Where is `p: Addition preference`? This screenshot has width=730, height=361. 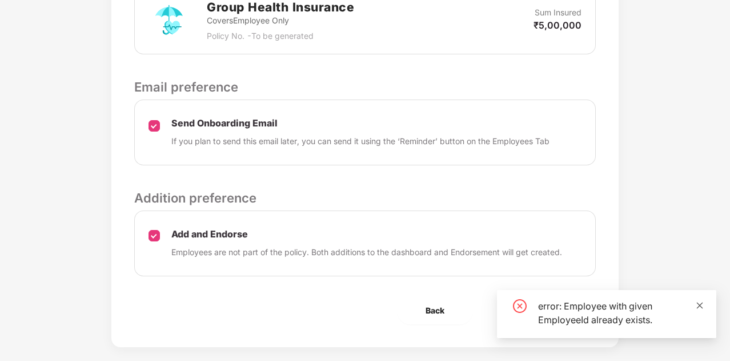
p: Addition preference is located at coordinates (365, 198).